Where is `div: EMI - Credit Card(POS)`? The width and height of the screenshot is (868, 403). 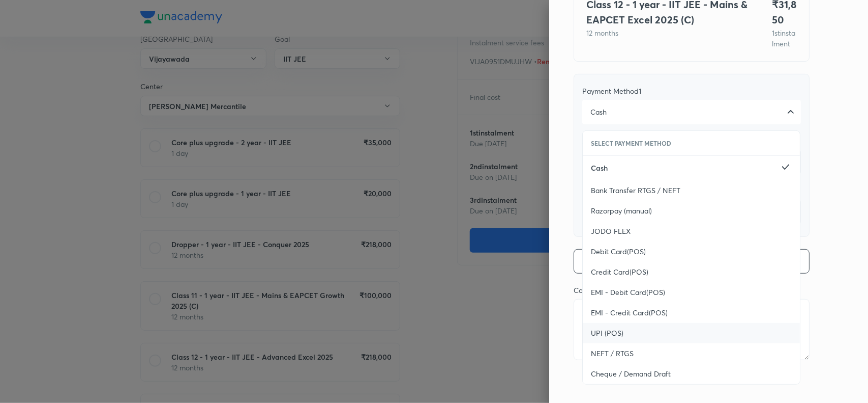
div: EMI - Credit Card(POS) is located at coordinates (692, 313).